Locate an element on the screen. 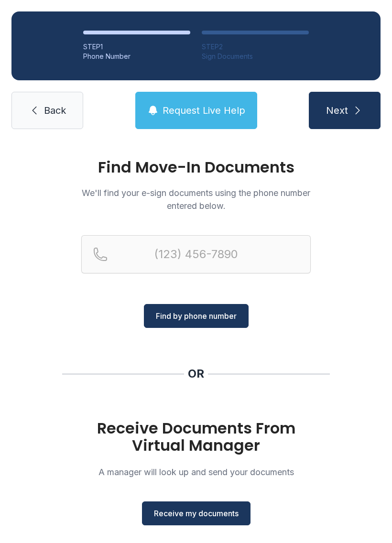 This screenshot has width=392, height=543. p: A manager will look up and send your documents is located at coordinates (196, 472).